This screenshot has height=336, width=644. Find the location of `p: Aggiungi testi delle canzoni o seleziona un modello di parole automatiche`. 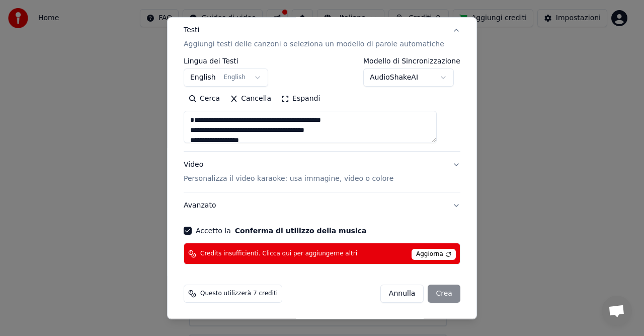

p: Aggiungi testi delle canzoni o seleziona un modello di parole automatiche is located at coordinates (314, 44).